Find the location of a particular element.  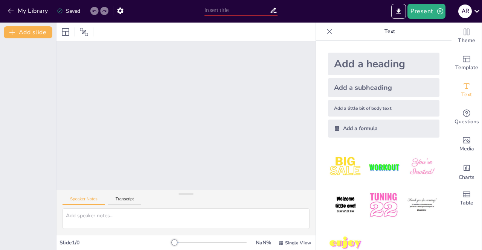

div: Saved is located at coordinates (69, 11).